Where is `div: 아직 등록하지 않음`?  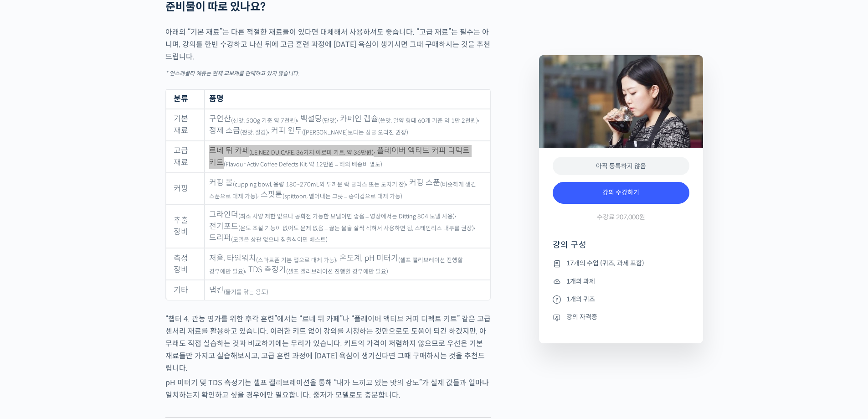 div: 아직 등록하지 않음 is located at coordinates (621, 166).